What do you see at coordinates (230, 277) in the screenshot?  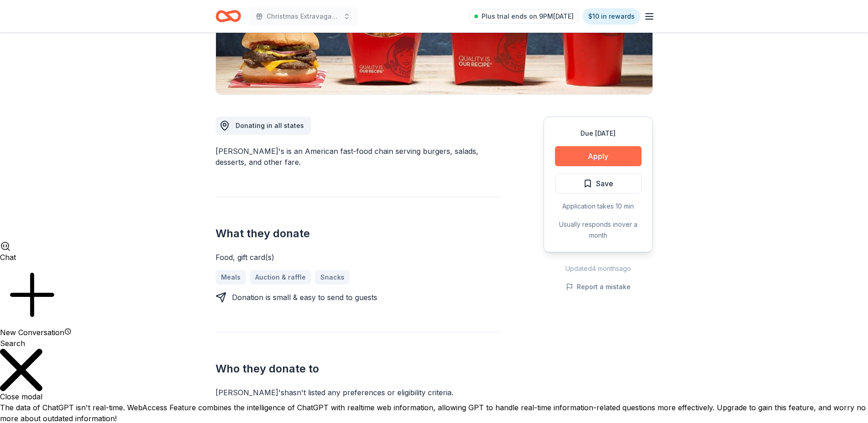 I see `a: Meals` at bounding box center [230, 277].